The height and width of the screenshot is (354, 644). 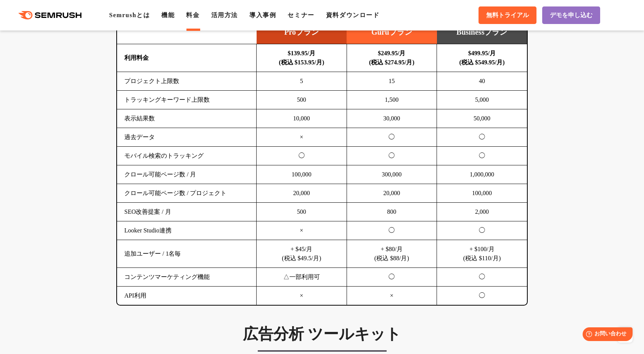 I want to click on td: Businessプラン, so click(x=482, y=32).